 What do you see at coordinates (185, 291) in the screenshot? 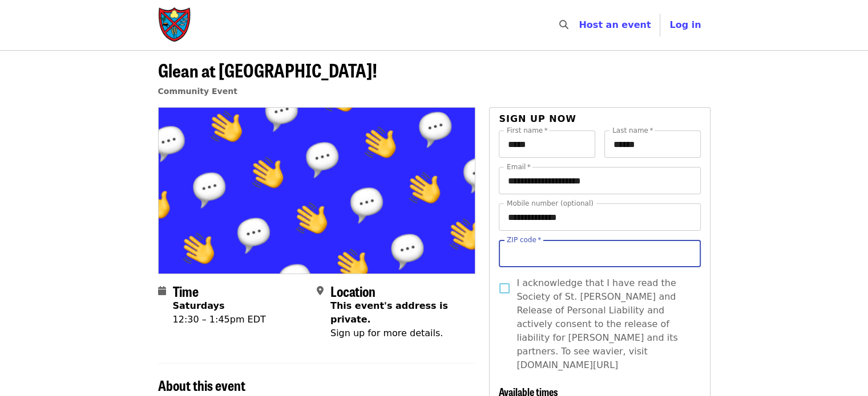
I see `span: Time` at bounding box center [185, 291].